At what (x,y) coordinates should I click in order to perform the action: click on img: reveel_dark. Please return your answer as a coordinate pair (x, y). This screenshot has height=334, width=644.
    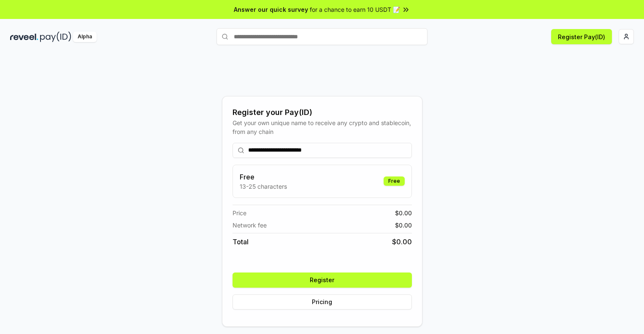
    Looking at the image, I should click on (24, 36).